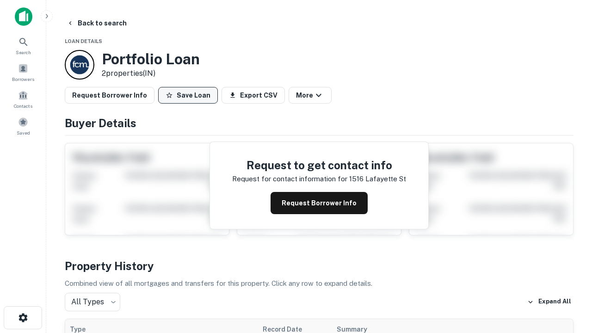 The image size is (592, 333). I want to click on button: Expand All, so click(549, 302).